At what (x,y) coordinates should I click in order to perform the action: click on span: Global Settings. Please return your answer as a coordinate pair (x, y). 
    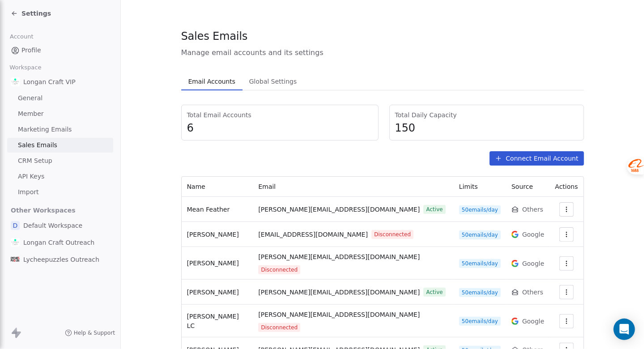
    Looking at the image, I should click on (273, 82).